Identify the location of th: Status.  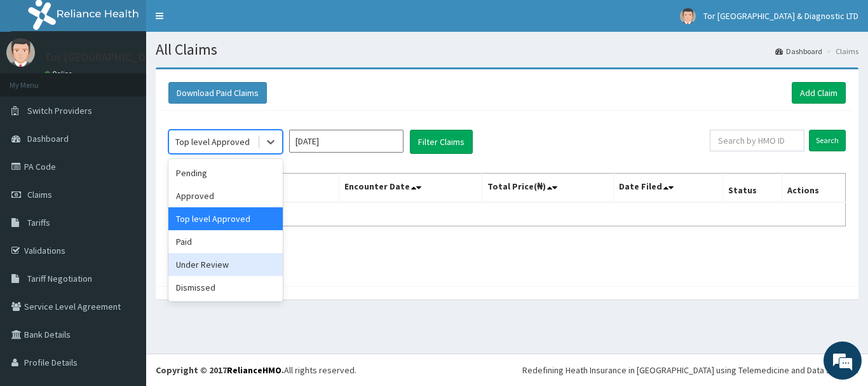
(752, 188).